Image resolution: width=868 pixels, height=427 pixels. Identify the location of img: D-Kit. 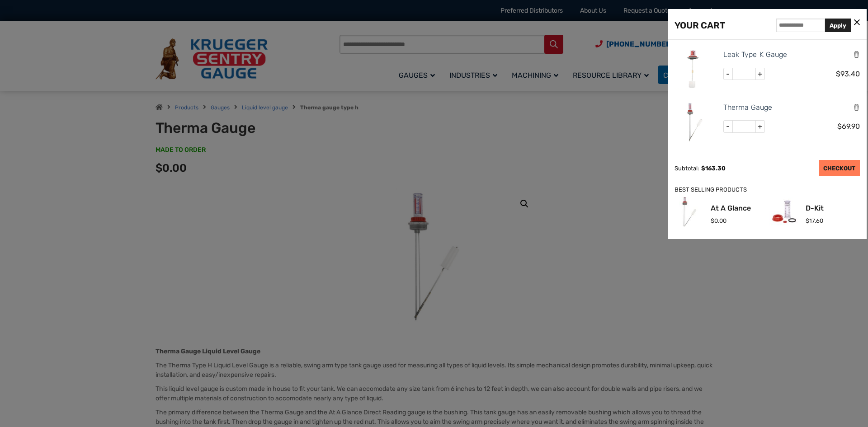
(784, 211).